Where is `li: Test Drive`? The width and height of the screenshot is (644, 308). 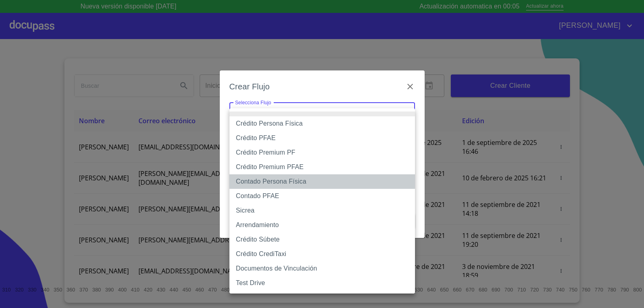
li: Test Drive is located at coordinates (322, 283).